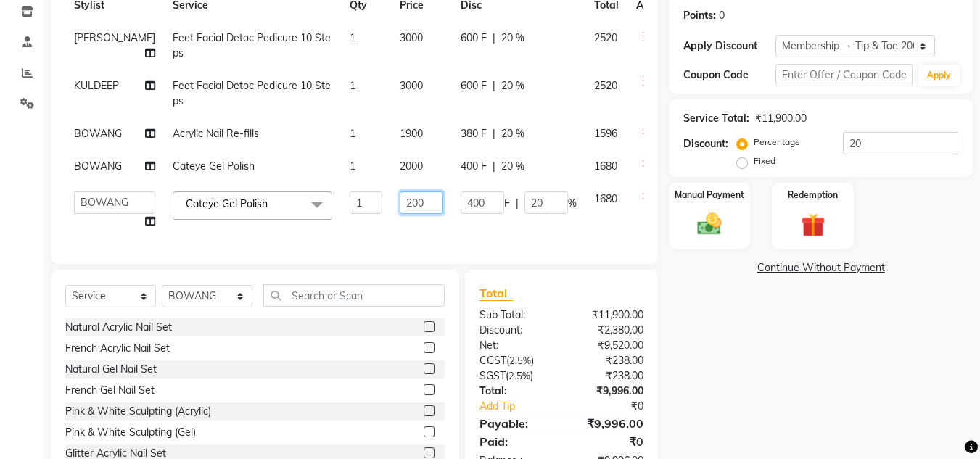 This screenshot has width=980, height=459. Describe the element at coordinates (515, 391) in the screenshot. I see `div: Total:` at that location.